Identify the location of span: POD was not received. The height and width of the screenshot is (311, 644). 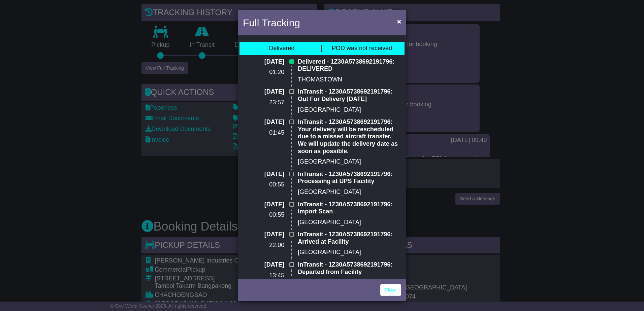
(362, 49).